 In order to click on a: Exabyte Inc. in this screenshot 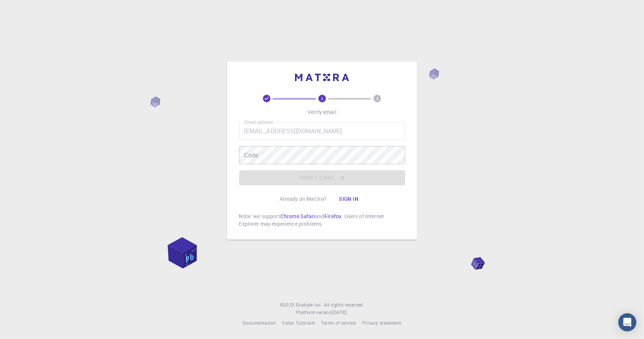, I will do `click(309, 305)`.